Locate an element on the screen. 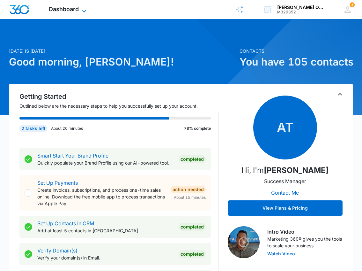  span: About 15 minutes is located at coordinates (190, 197).